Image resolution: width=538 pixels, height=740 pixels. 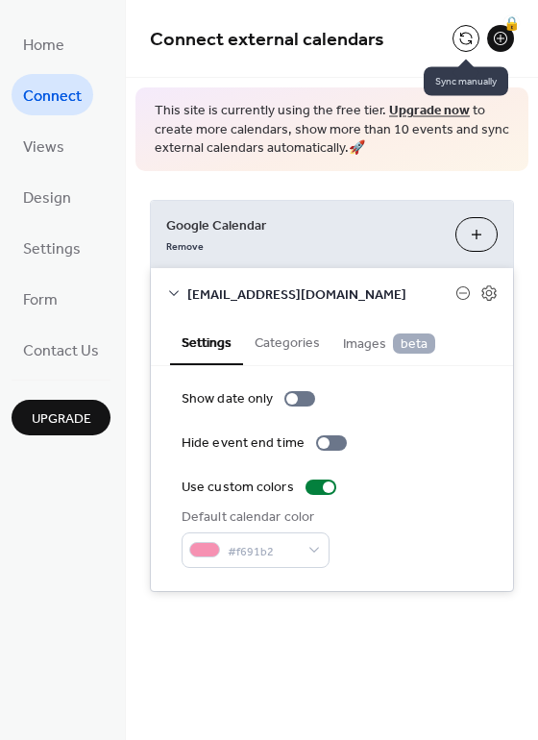 What do you see at coordinates (52, 94) in the screenshot?
I see `a: Connect` at bounding box center [52, 94].